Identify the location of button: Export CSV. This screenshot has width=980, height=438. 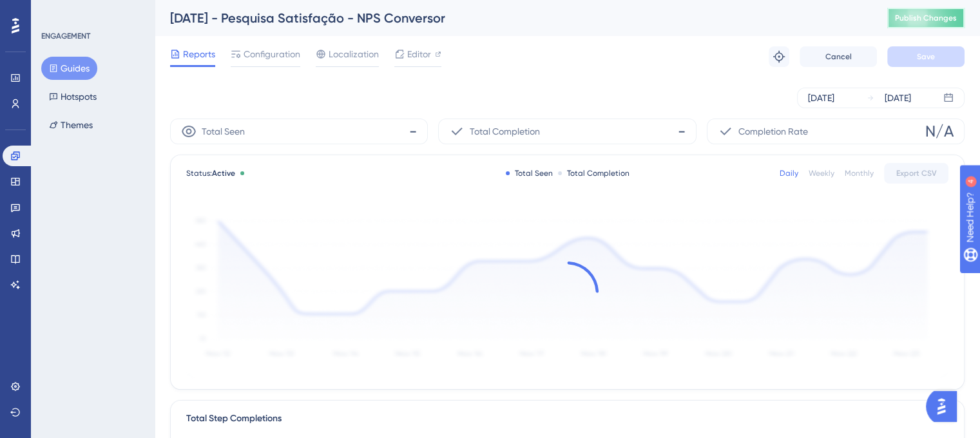
(916, 173).